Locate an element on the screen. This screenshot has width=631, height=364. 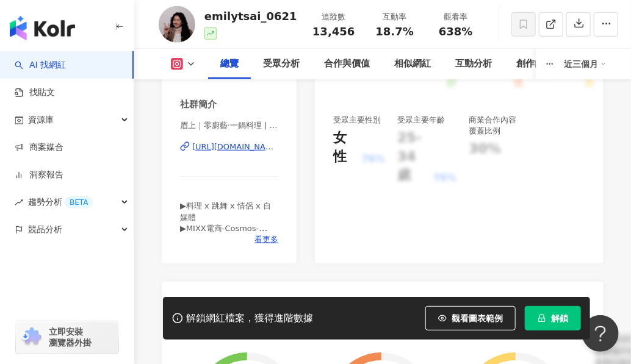
span: 競品分析 is located at coordinates (46, 229).